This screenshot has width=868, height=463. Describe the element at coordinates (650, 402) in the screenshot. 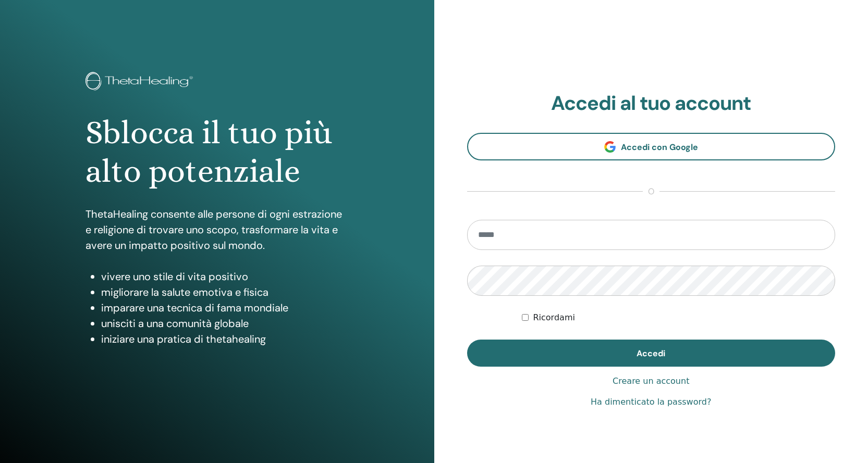

I see `a: Ha dimenticato la password?` at that location.